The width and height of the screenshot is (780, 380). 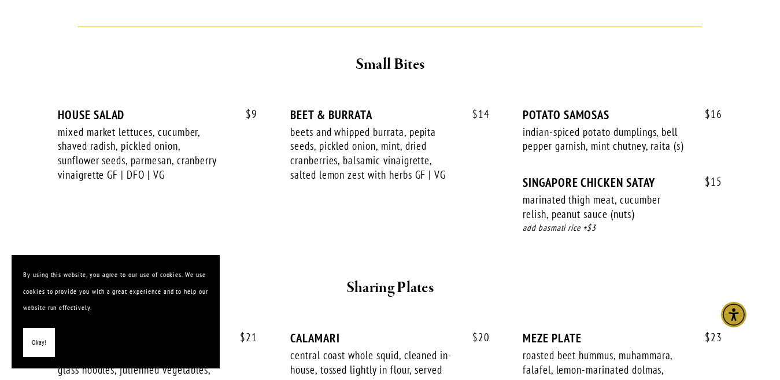 What do you see at coordinates (243, 337) in the screenshot?
I see `span: 21` at bounding box center [243, 337].